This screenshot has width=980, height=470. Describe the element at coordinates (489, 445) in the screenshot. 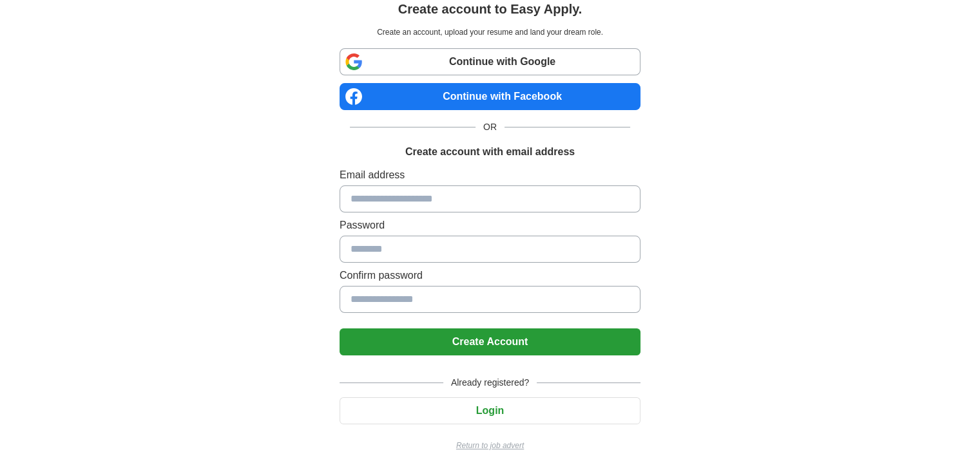

I see `a: Return to job advert` at that location.